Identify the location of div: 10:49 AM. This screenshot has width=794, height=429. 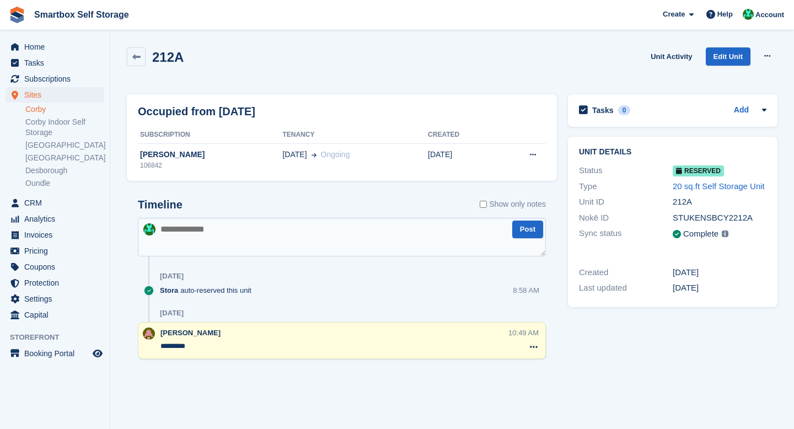
(523, 332).